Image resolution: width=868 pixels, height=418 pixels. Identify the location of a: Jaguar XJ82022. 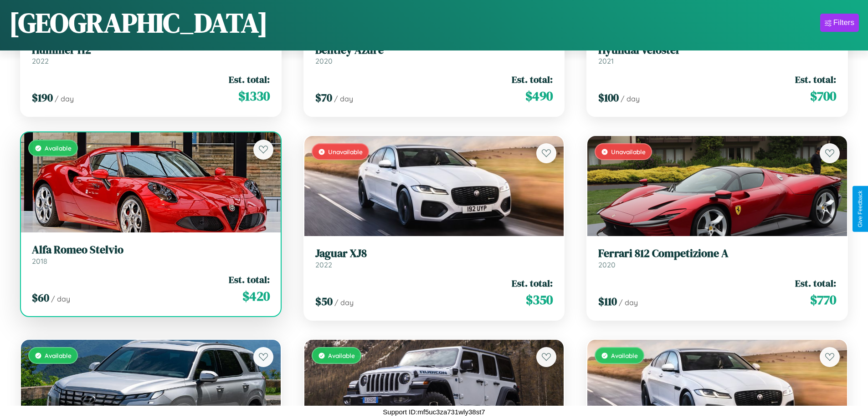
(434, 258).